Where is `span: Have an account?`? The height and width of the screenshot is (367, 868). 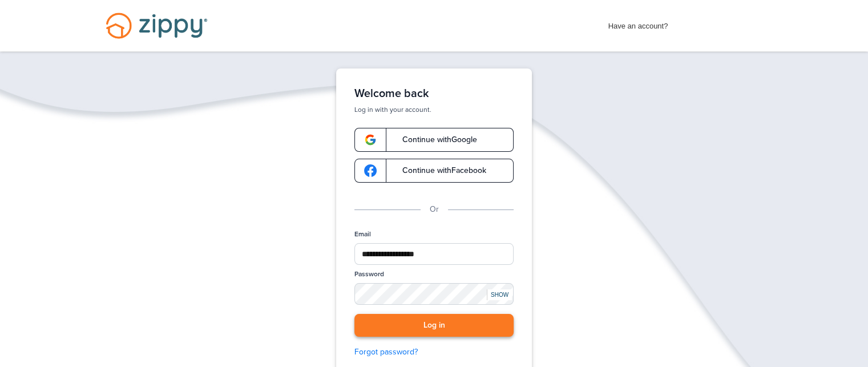 span: Have an account? is located at coordinates (638, 23).